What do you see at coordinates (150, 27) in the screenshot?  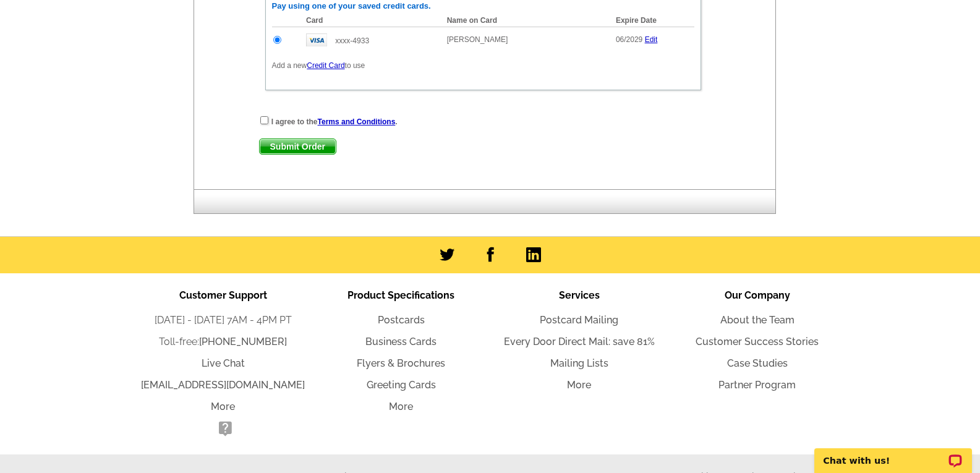 I see `button: Open LiveChat chat widget` at bounding box center [150, 27].